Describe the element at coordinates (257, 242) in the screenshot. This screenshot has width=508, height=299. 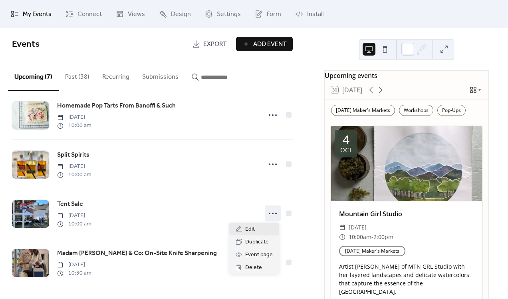
I see `span: Duplicate` at that location.